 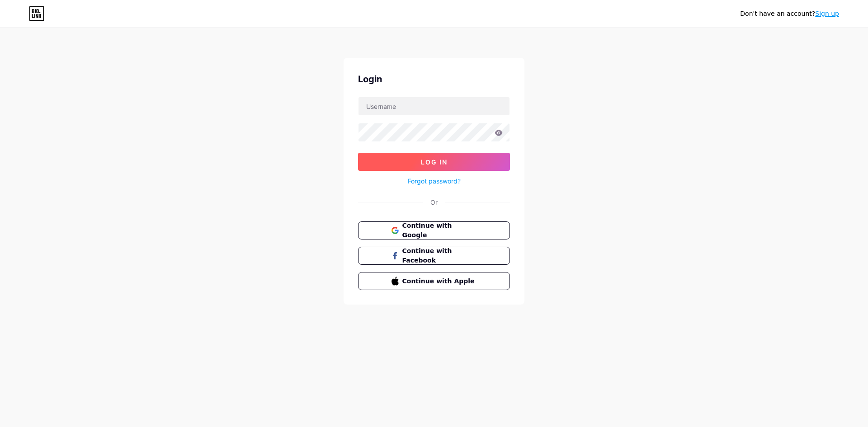 What do you see at coordinates (434, 256) in the screenshot?
I see `a: Continue with Facebook` at bounding box center [434, 256].